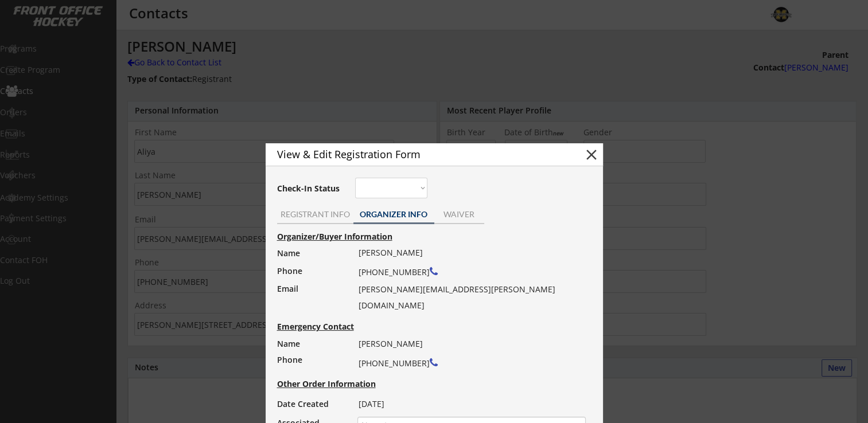  What do you see at coordinates (437, 237) in the screenshot?
I see `div: Organizer/Buyer Information` at bounding box center [437, 237].